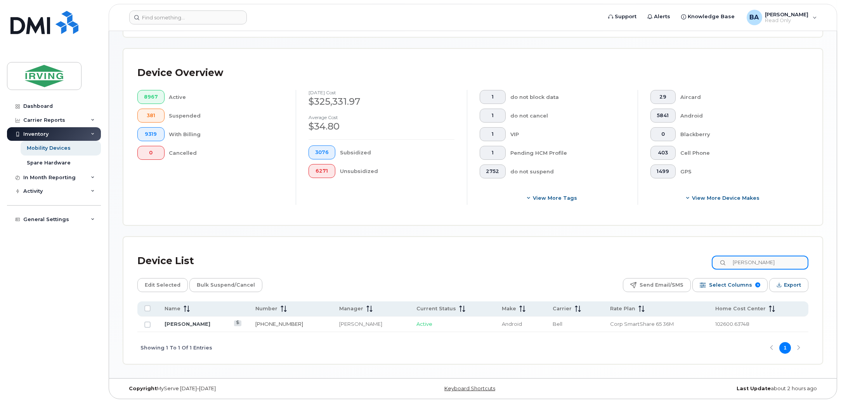 Image resolution: width=841 pixels, height=403 pixels. Describe the element at coordinates (792, 285) in the screenshot. I see `span: Export` at that location.